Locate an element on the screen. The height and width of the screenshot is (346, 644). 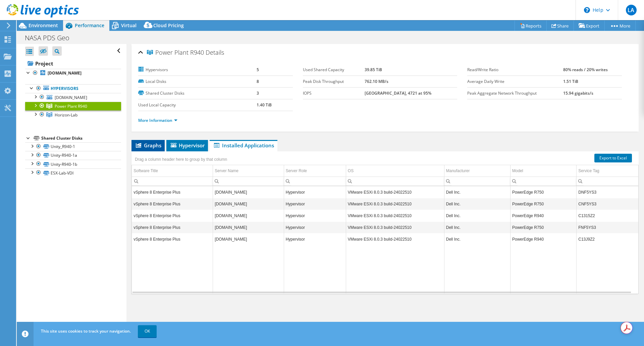
label: Read/Write Ratio is located at coordinates (516, 70).